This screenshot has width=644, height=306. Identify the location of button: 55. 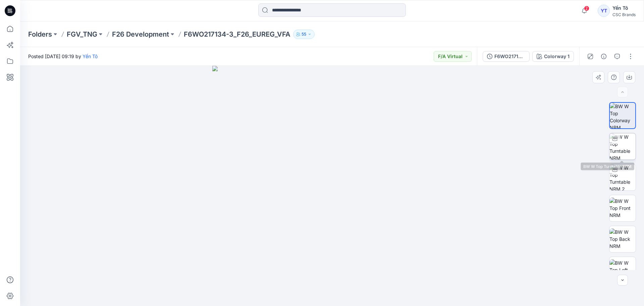
(304, 34).